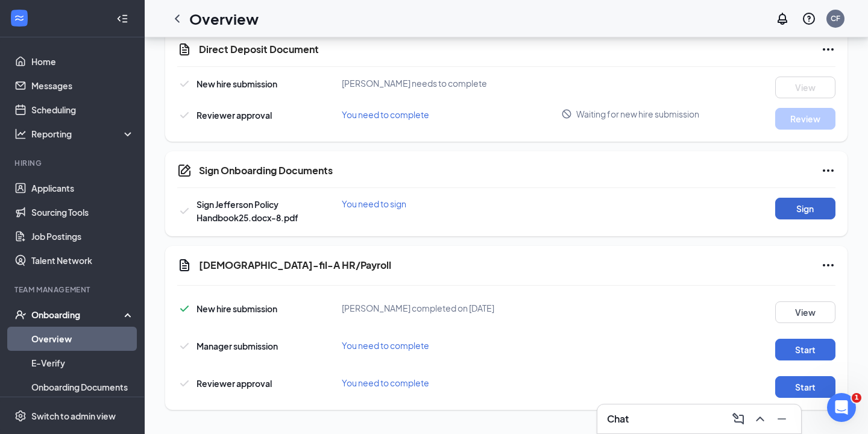 This screenshot has width=868, height=434. Describe the element at coordinates (184, 171) in the screenshot. I see `svg: CompanyDocumentIcon` at that location.